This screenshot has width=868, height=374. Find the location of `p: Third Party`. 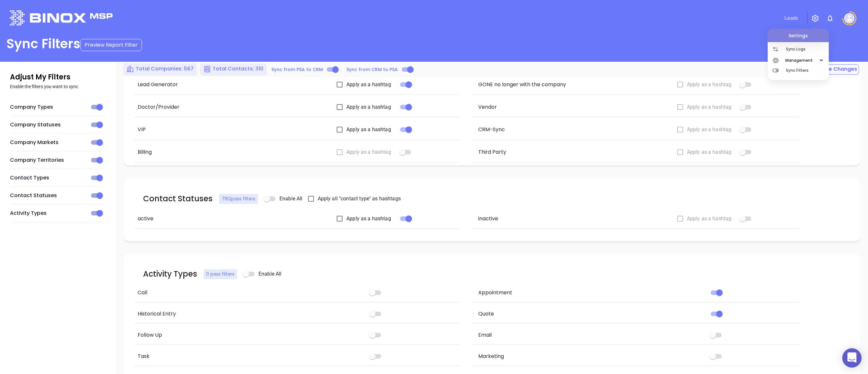

p: Third Party is located at coordinates (555, 152).